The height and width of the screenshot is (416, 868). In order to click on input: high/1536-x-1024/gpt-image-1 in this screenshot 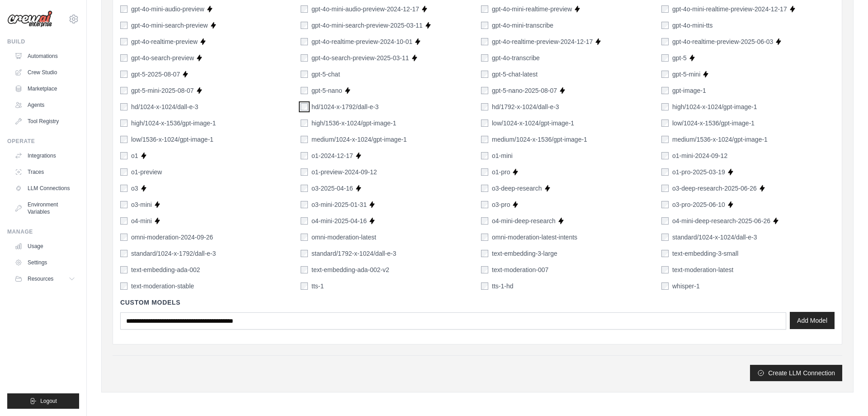, I will do `click(304, 123)`.